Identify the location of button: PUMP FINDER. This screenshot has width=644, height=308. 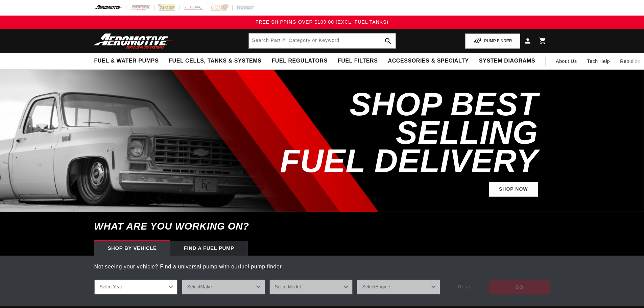
(493, 41).